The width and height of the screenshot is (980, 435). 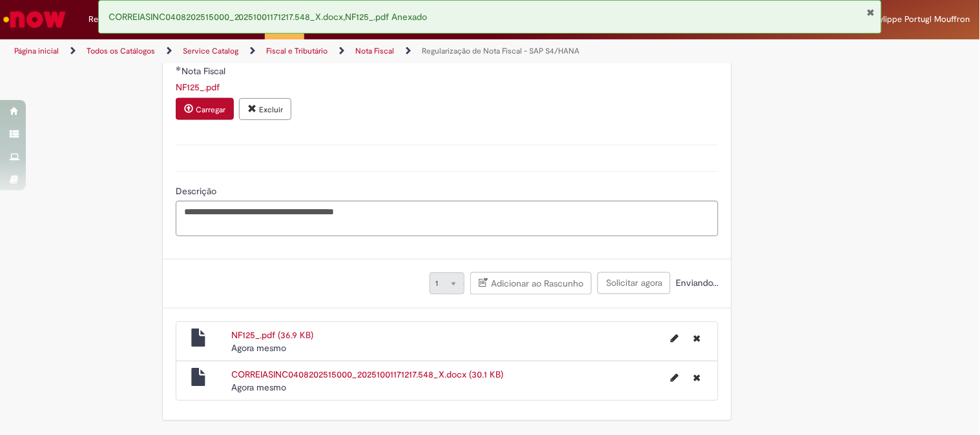 What do you see at coordinates (696, 339) in the screenshot?
I see `button: Excluir NF125_.pdf` at bounding box center [696, 339].